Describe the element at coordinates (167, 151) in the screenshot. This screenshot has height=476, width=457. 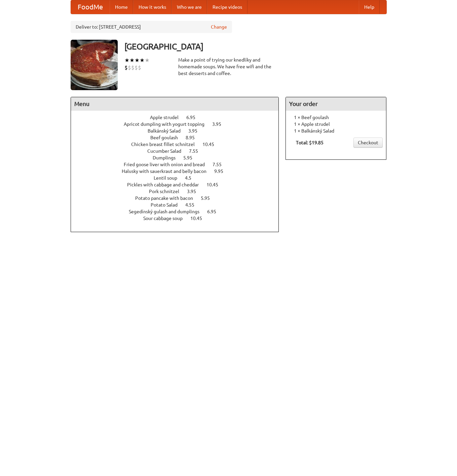
I see `span: Cucumber Salad` at that location.